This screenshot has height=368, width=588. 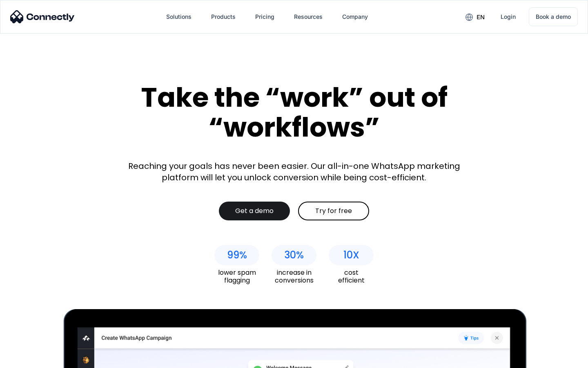 I want to click on a: Get a demo, so click(x=255, y=211).